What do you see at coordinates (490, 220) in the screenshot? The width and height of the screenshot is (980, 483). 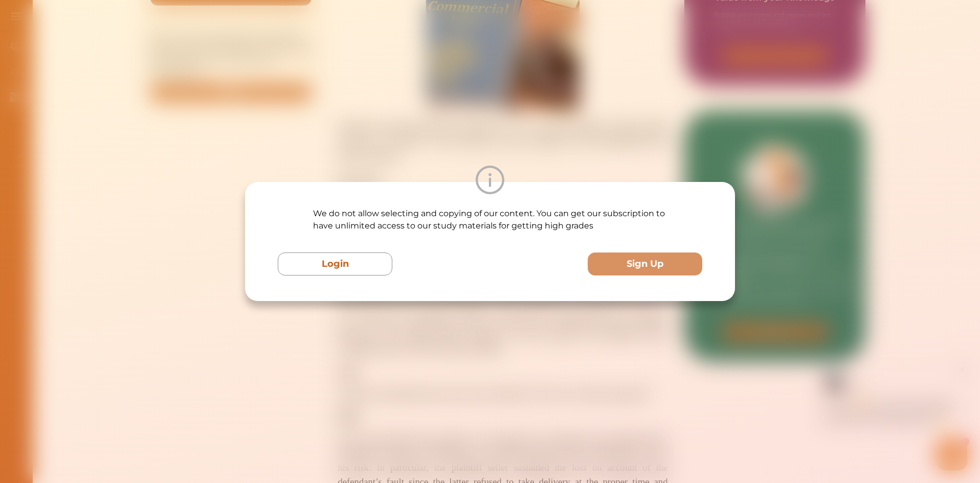 I see `p: We do not allow selecting and copying of our content. You can get our subscription to have unlimi...` at bounding box center [490, 220].